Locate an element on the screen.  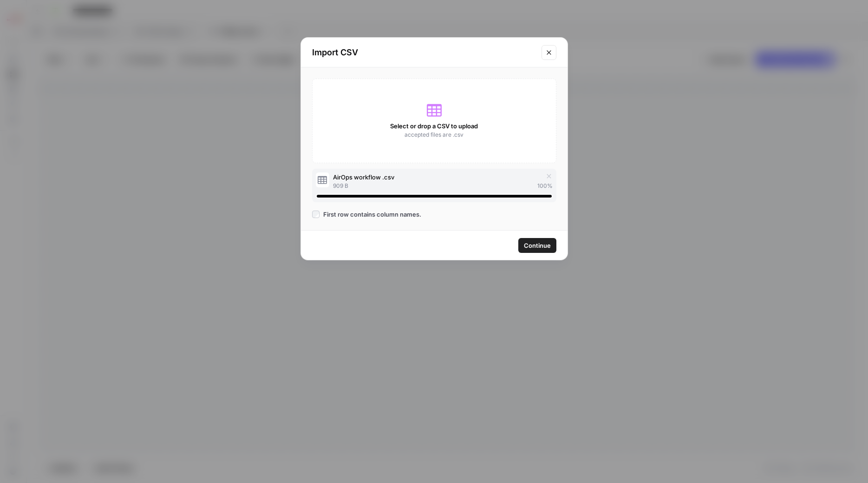
span: 100 % is located at coordinates (545, 186).